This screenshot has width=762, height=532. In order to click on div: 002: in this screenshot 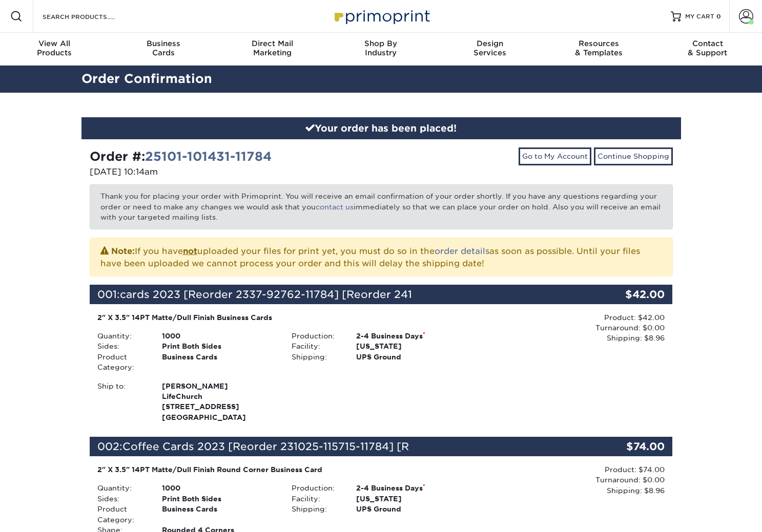, I will do `click(333, 447)`.